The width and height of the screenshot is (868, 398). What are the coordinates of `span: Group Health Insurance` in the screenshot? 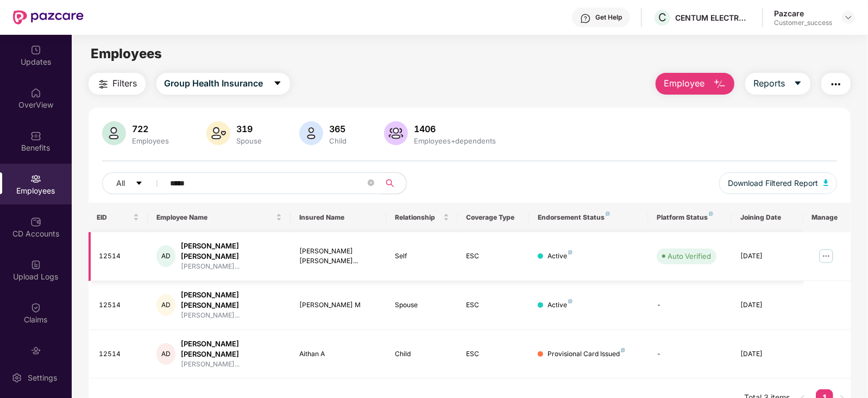 It's located at (214, 83).